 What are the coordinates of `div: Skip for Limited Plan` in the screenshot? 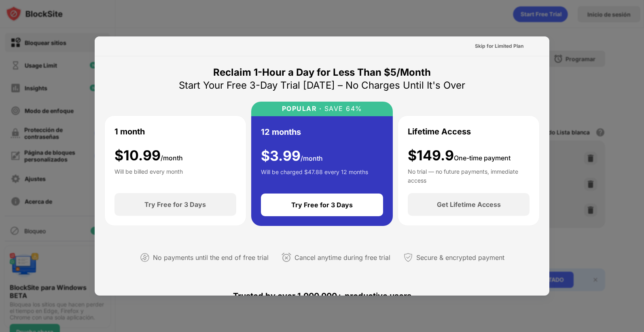 It's located at (499, 46).